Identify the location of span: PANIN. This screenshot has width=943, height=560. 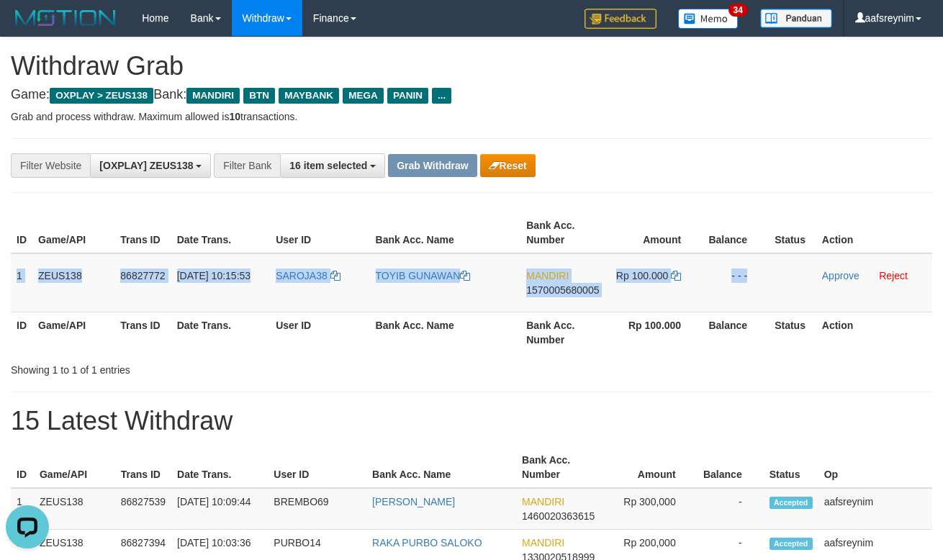
(407, 95).